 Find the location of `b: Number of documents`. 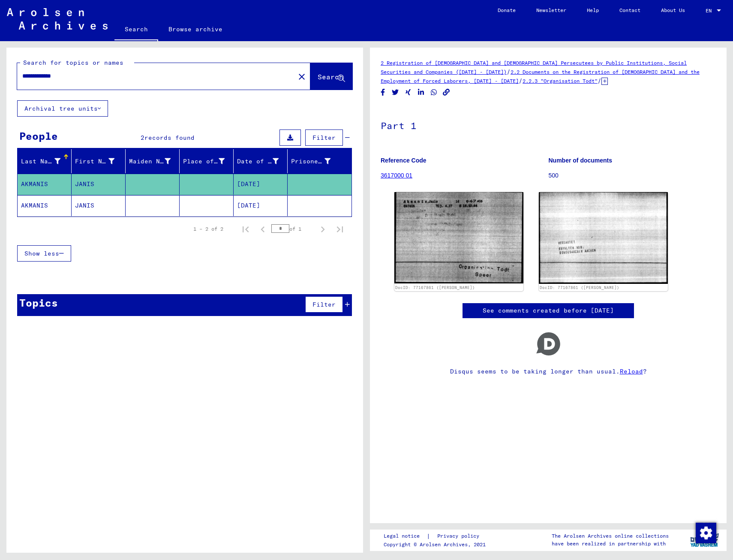

b: Number of documents is located at coordinates (580, 161).